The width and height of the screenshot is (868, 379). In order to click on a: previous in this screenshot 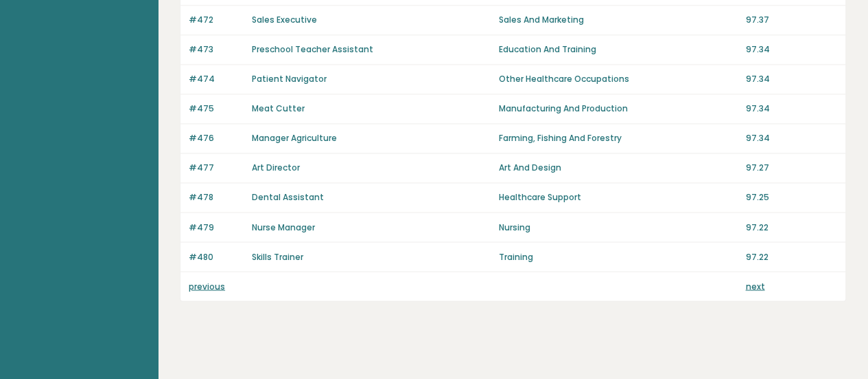, I will do `click(206, 285)`.